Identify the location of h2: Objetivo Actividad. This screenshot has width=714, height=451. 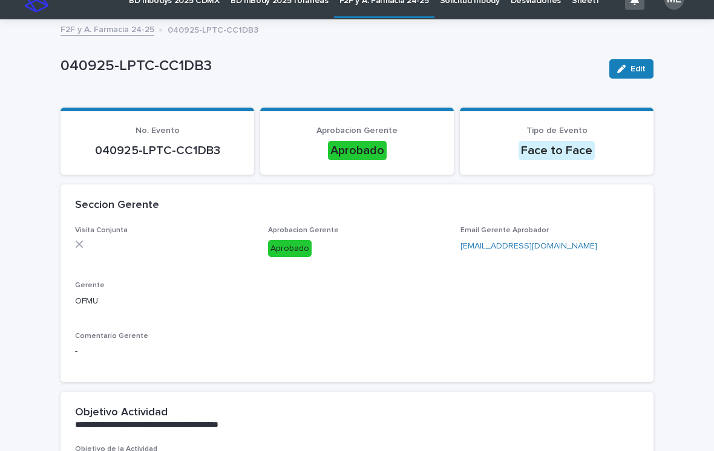
(121, 413).